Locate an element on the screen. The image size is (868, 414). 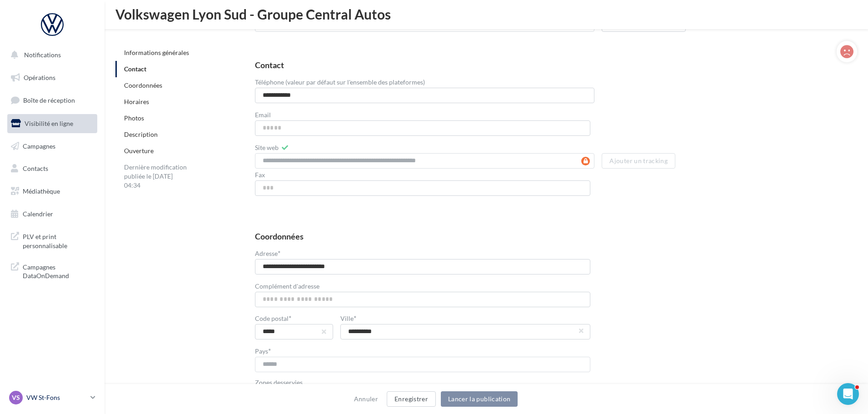
a: Contacts is located at coordinates (53, 169).